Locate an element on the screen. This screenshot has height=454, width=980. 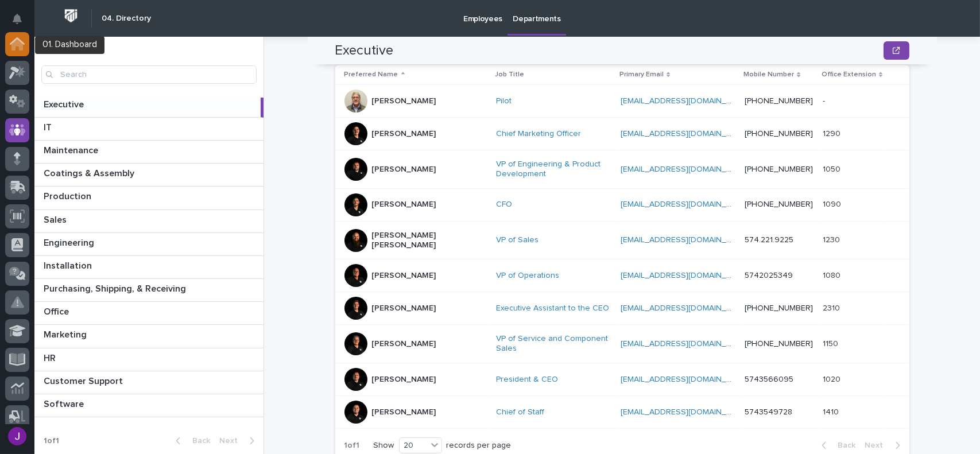
a: MaintenanceMaintenance is located at coordinates (149, 152).